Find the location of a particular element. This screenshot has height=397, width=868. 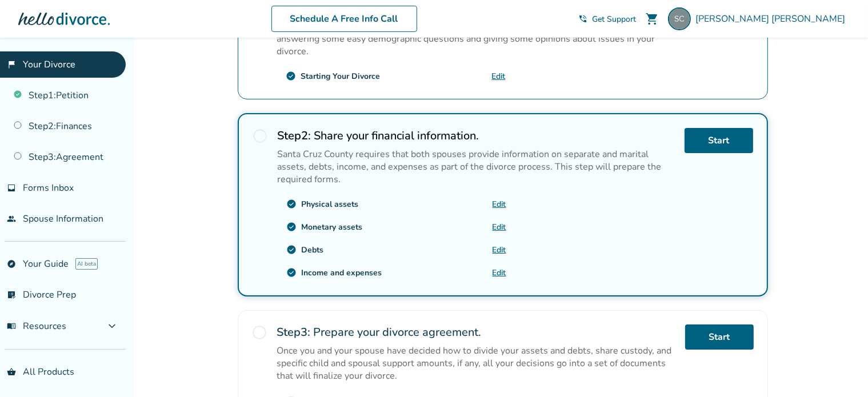

span: flag_2 is located at coordinates (12, 65).